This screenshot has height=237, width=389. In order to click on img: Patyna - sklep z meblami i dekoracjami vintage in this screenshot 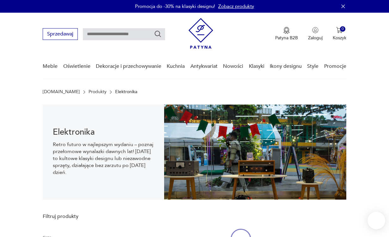, I will do `click(201, 33)`.